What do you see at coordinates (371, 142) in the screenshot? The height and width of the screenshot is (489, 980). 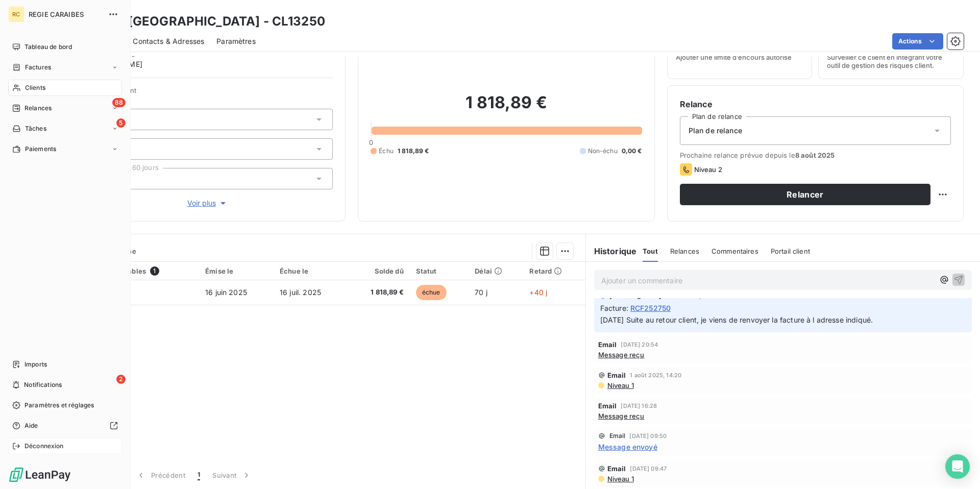 I see `span: 0` at bounding box center [371, 142].